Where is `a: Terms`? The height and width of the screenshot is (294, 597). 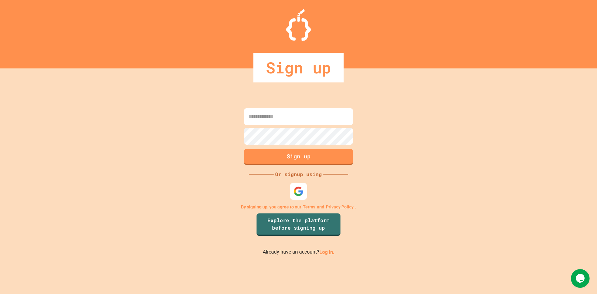
a: Terms is located at coordinates (309, 207).